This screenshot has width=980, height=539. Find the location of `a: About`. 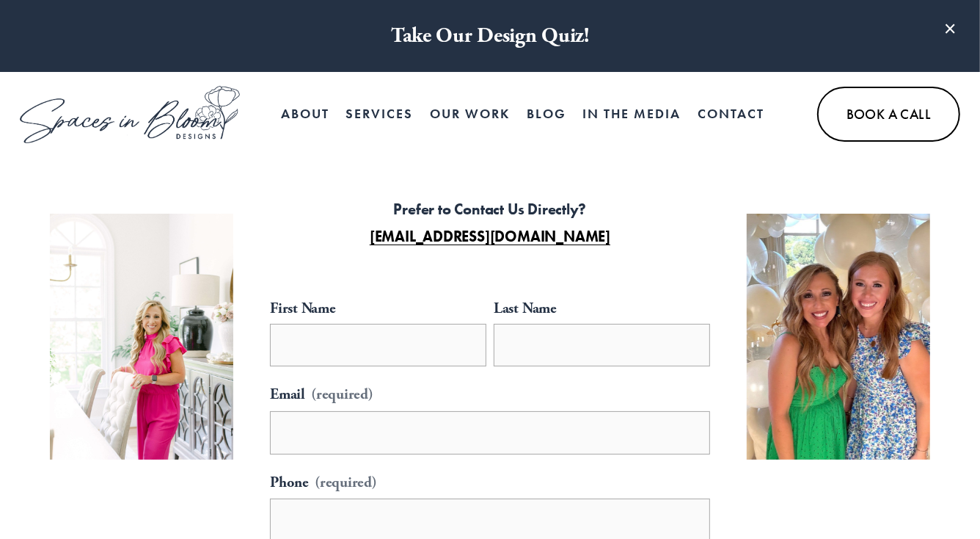

a: About is located at coordinates (306, 114).